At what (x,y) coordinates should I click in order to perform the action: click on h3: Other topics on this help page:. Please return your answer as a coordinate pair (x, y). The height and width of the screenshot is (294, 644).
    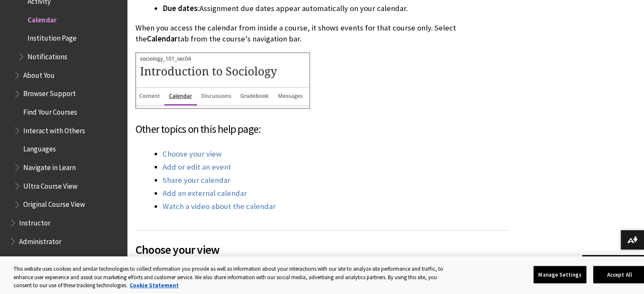
    Looking at the image, I should click on (322, 129).